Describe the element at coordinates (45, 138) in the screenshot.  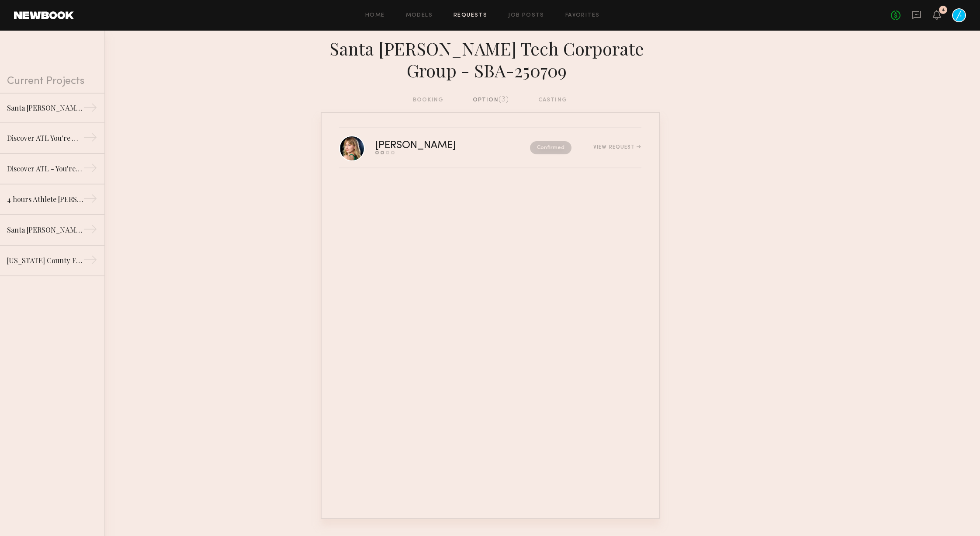
I see `div: Discover ATL You're Welcome Shoot - Day 2` at that location.